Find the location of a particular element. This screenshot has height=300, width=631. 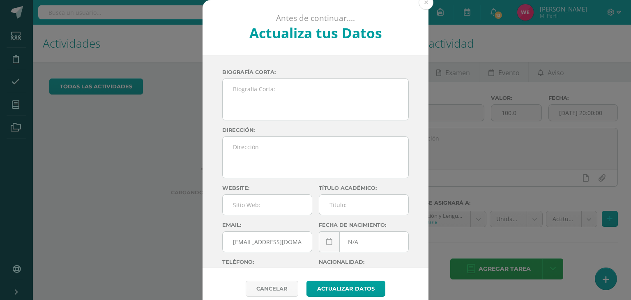

label: Teléfono: is located at coordinates (267, 262).